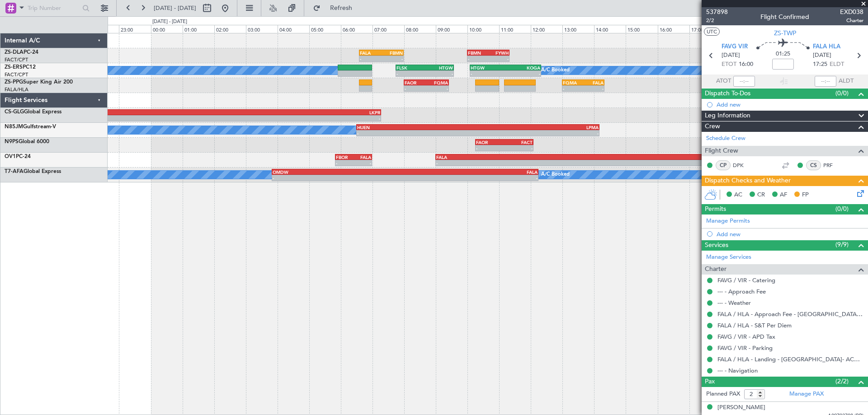  Describe the element at coordinates (716, 209) in the screenshot. I see `span: Permits` at that location.